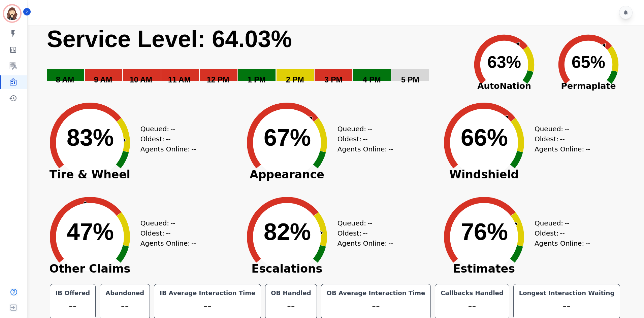 This screenshot has width=644, height=318. What do you see at coordinates (471, 293) in the screenshot?
I see `div: Callbacks Handled` at bounding box center [471, 293].